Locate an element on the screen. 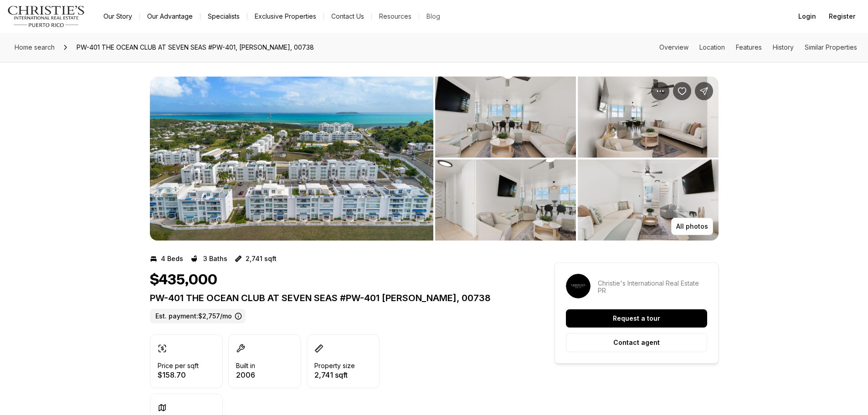 Image resolution: width=868 pixels, height=415 pixels. p: 2006 is located at coordinates (246, 375).